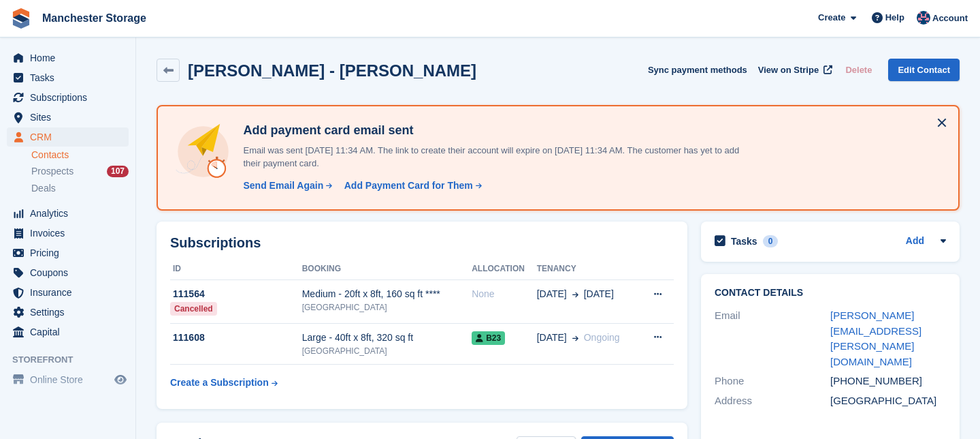  I want to click on div: Address, so click(773, 400).